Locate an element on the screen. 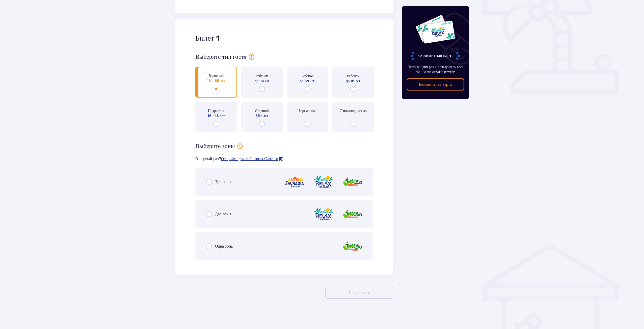 The width and height of the screenshot is (644, 329). font: до 120 см is located at coordinates (307, 81).